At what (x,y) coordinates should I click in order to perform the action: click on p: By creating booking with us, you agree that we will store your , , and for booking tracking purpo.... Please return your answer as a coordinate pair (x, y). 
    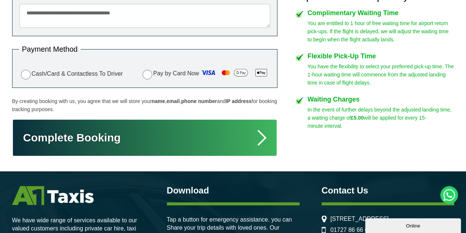
    Looking at the image, I should click on (145, 105).